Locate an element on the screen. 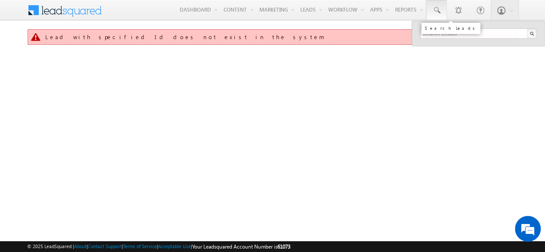 This screenshot has width=545, height=252. a: Contact Support is located at coordinates (105, 246).